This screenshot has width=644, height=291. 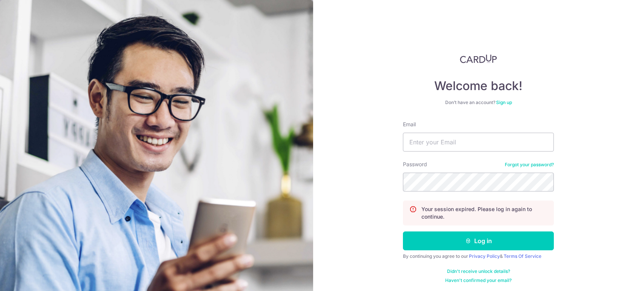 What do you see at coordinates (478, 103) in the screenshot?
I see `div: Don’t have an account?` at bounding box center [478, 103].